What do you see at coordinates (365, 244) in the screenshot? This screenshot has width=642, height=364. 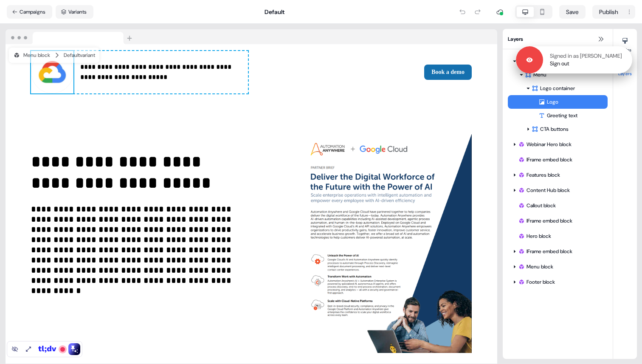 I see `div: Image` at bounding box center [365, 244].